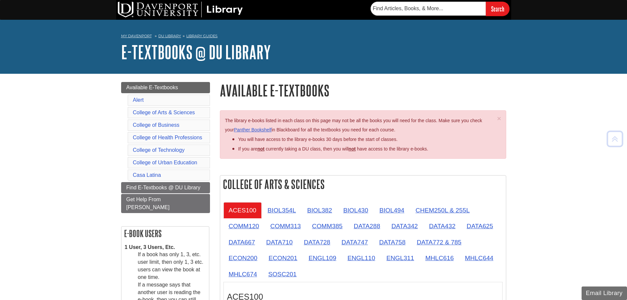 The height and width of the screenshot is (300, 627). I want to click on a: ECON201, so click(283, 258).